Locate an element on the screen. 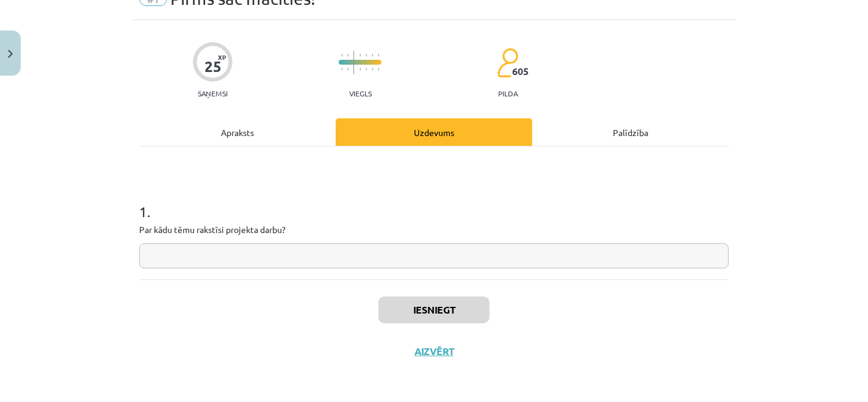 This screenshot has width=868, height=402. p: pilda is located at coordinates (508, 93).